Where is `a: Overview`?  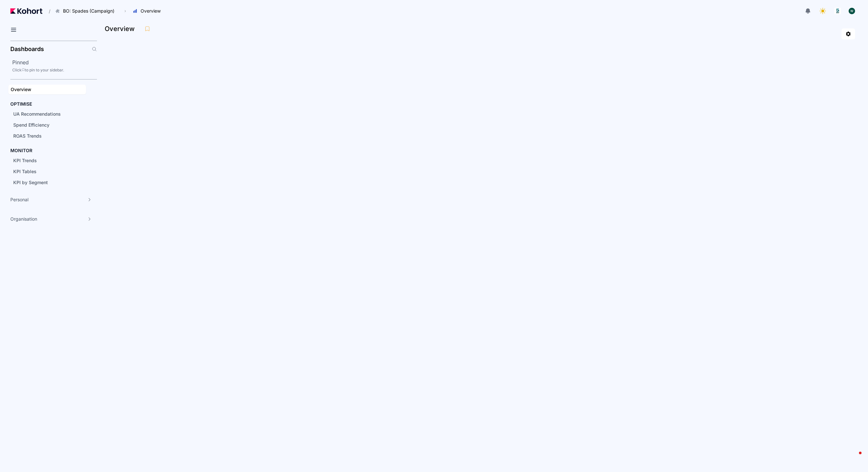
a: Overview is located at coordinates (47, 89).